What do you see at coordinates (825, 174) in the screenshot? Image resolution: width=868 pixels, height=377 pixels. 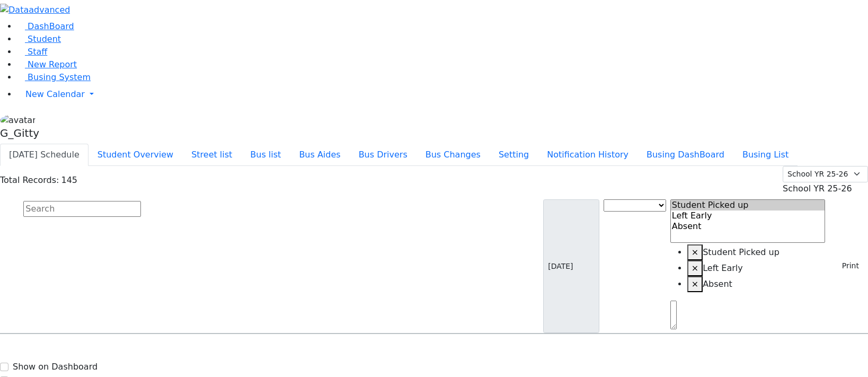 I see `select: Default select example` at bounding box center [825, 174].